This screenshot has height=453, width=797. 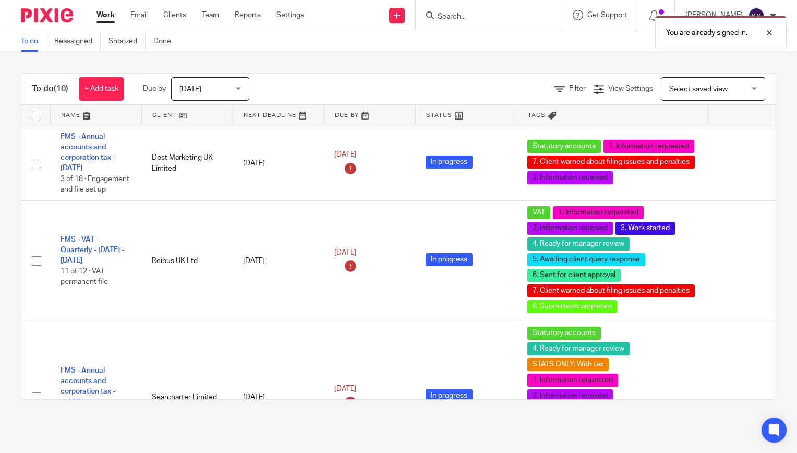 What do you see at coordinates (50, 89) in the screenshot?
I see `h1: To do` at bounding box center [50, 89].